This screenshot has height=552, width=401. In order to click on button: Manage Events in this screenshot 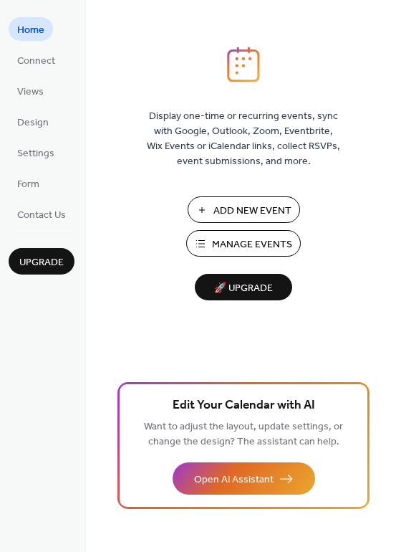, I will do `click(244, 243)`.